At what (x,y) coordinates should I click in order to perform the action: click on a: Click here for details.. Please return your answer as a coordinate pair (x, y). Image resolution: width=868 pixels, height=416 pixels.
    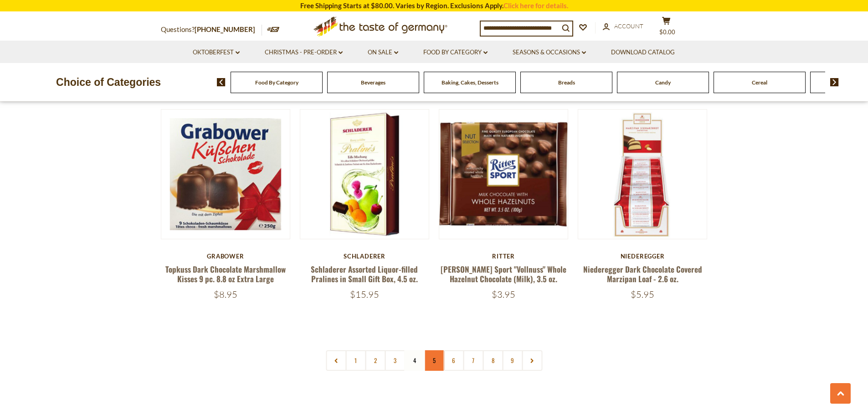
    Looking at the image, I should click on (536, 5).